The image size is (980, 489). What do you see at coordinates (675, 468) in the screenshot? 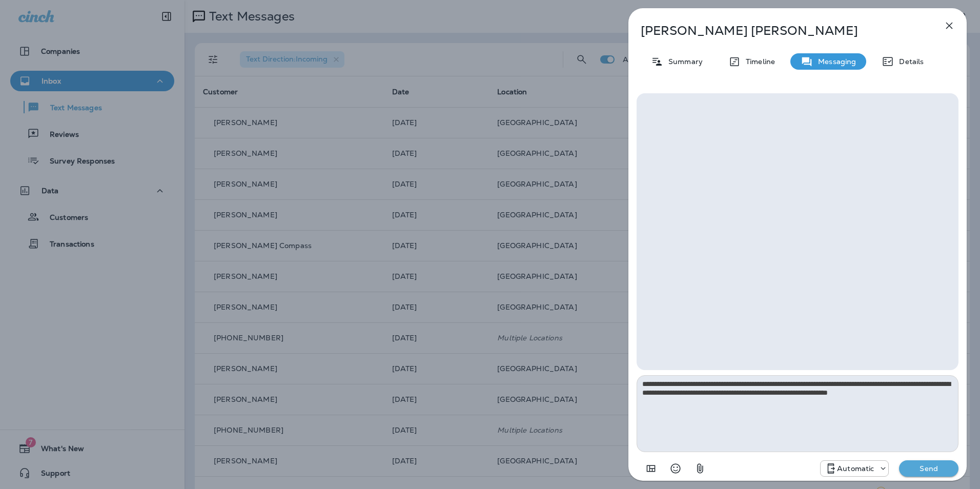
I see `button: Select an emoji` at bounding box center [675, 468].